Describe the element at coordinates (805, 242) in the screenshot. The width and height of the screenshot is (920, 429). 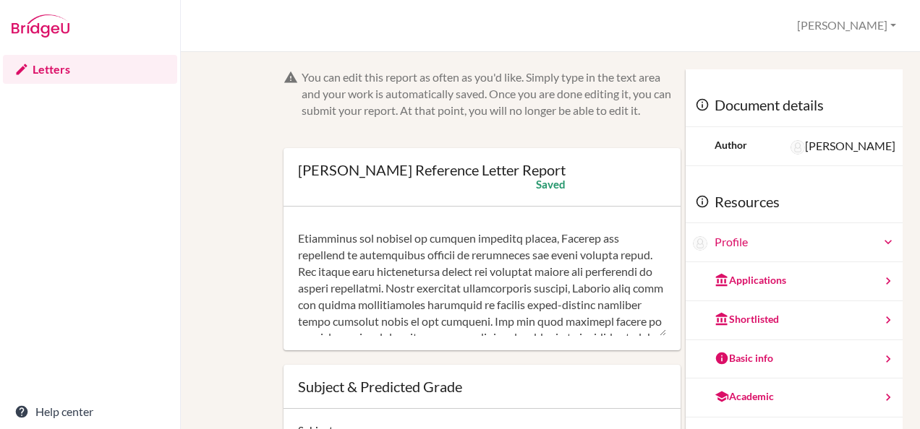
I see `a: Profile` at that location.